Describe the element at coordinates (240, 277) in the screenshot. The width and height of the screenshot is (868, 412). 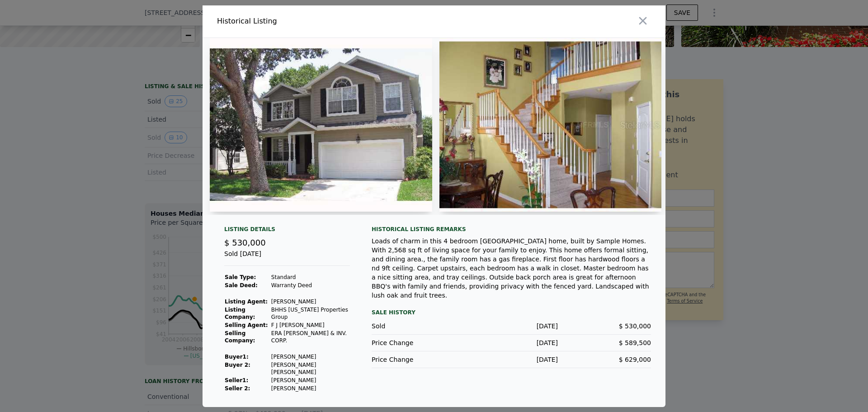
I see `strong: Sale Type:` at that location.